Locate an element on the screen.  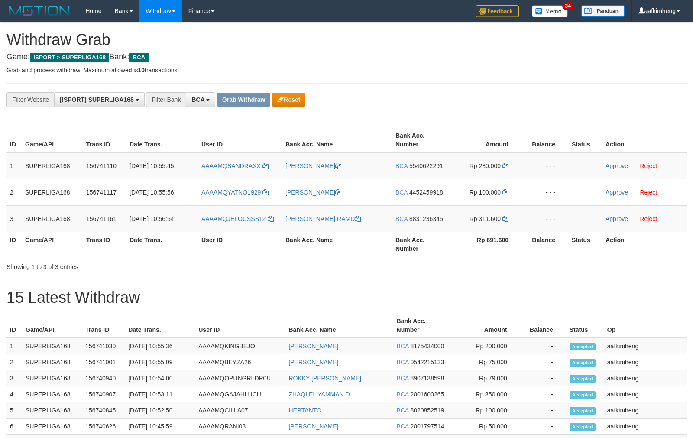
td: AAAAMQKINGBEJO is located at coordinates (240, 346).